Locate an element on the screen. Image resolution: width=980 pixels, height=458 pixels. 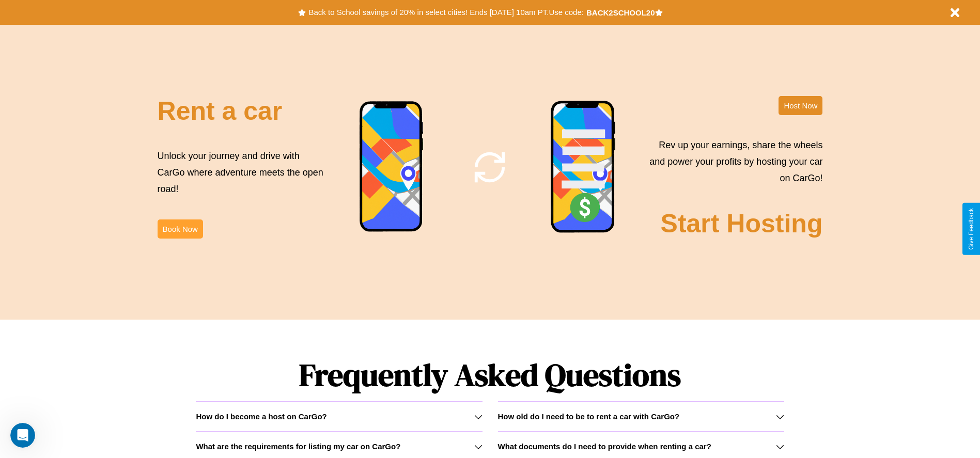
h3: What documents do I need to provide when renting a car? is located at coordinates (605, 446).